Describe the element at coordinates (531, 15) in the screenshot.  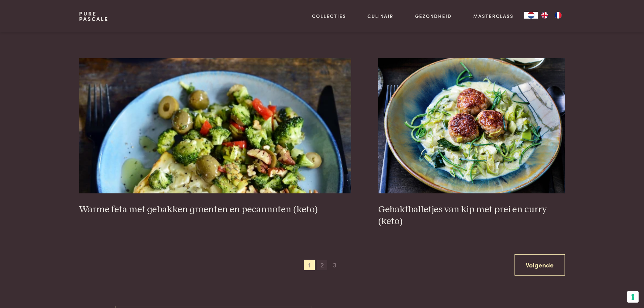
I see `div: Language` at that location.